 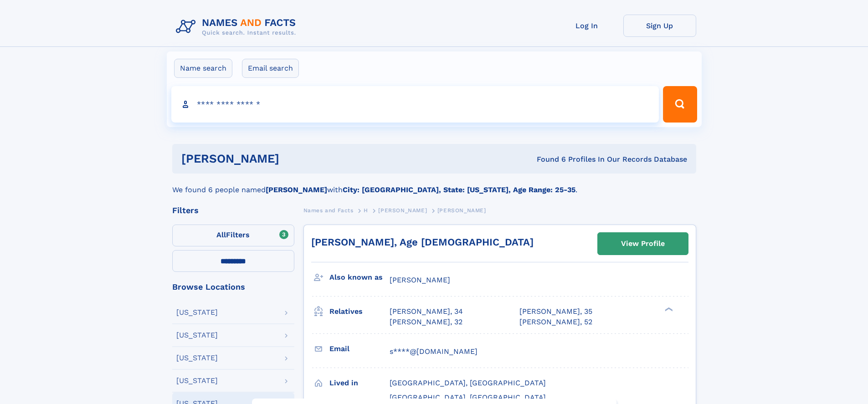 What do you see at coordinates (366, 210) in the screenshot?
I see `a: H` at bounding box center [366, 210].